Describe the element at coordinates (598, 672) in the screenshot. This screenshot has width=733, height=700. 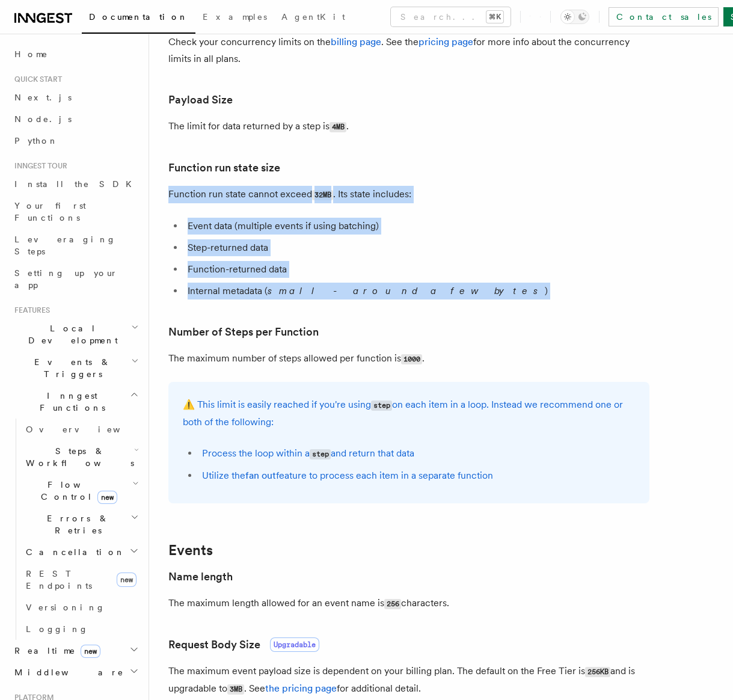
I see `code: 256KB` at that location.